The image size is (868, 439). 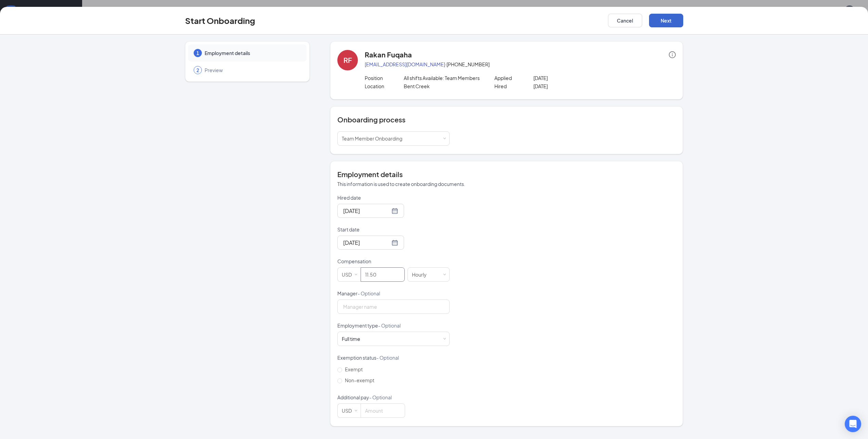 I want to click on div: Open Intercom Messenger, so click(x=853, y=424).